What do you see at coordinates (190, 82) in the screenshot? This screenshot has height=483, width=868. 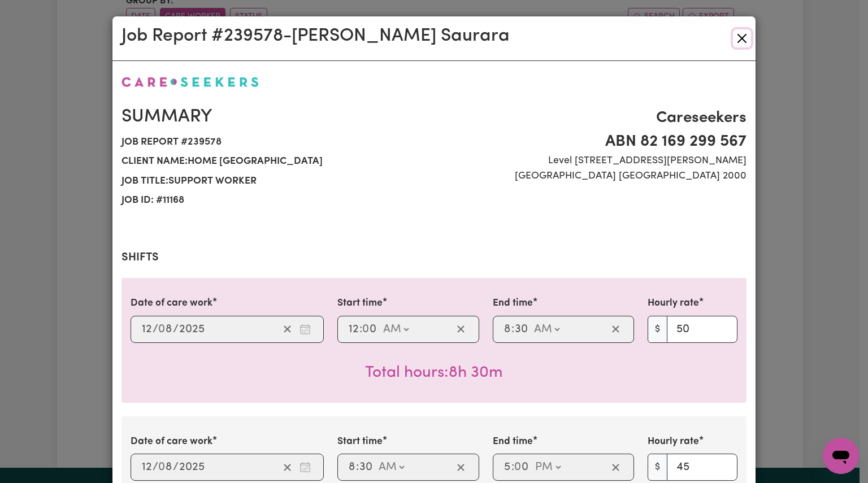 I see `img: Careseekers logo` at bounding box center [190, 82].